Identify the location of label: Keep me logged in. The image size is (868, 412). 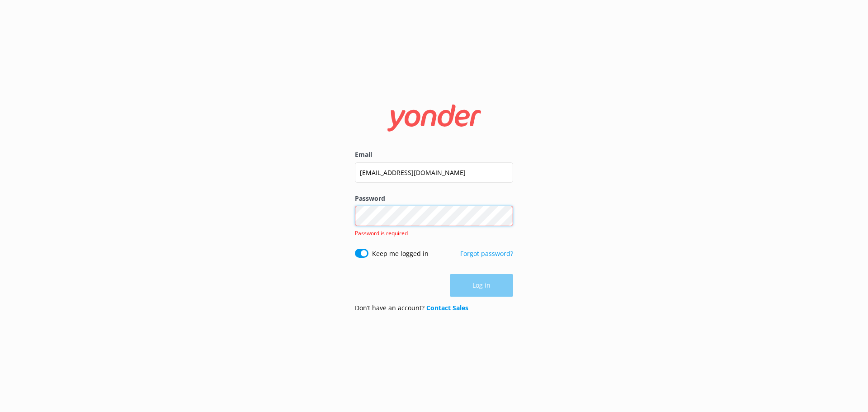
(400, 254).